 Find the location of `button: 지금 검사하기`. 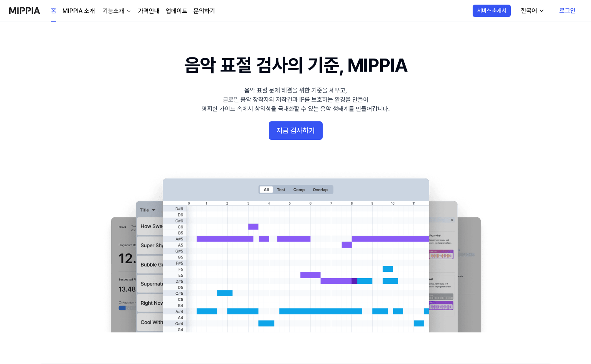

button: 지금 검사하기 is located at coordinates (296, 130).